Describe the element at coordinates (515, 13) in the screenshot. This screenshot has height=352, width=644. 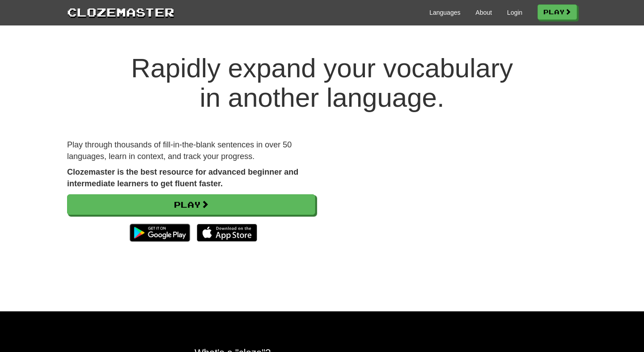
I see `a: Login` at that location.